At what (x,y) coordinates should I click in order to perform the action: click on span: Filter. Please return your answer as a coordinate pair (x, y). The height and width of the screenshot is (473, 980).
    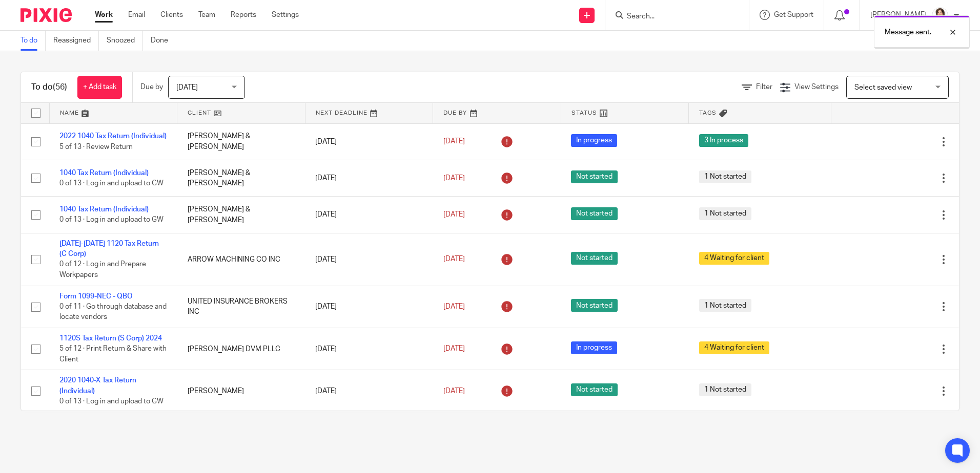
    Looking at the image, I should click on (764, 87).